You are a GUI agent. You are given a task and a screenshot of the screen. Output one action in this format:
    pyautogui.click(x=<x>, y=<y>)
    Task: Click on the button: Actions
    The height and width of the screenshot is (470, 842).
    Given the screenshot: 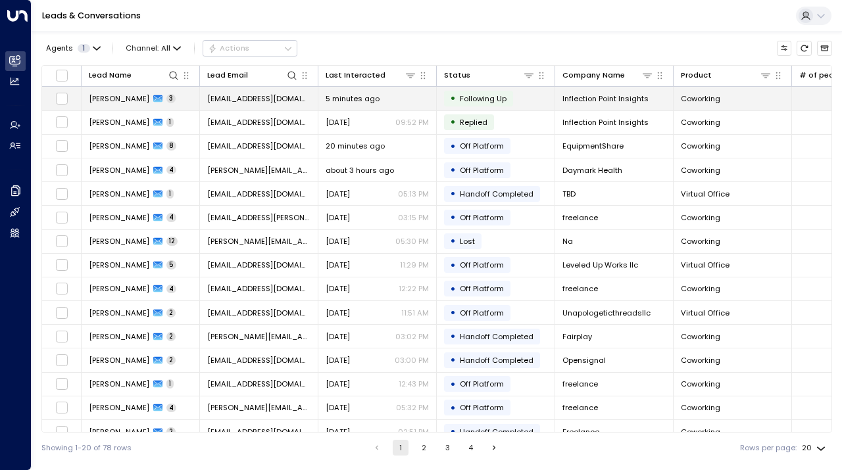 What is the action you would take?
    pyautogui.click(x=250, y=48)
    